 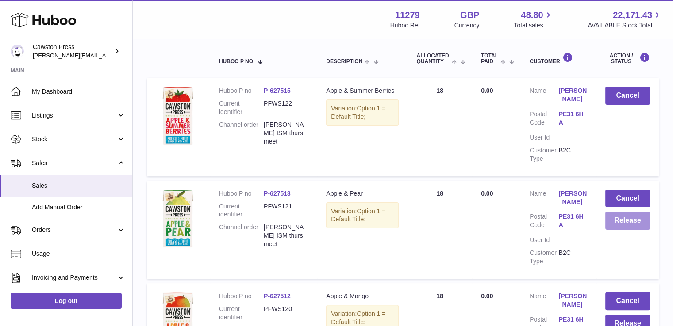 I want to click on span: Orders, so click(x=74, y=230).